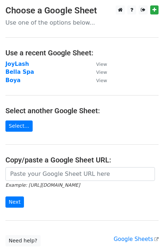 This screenshot has height=250, width=164. I want to click on a: Bella Spa, so click(20, 72).